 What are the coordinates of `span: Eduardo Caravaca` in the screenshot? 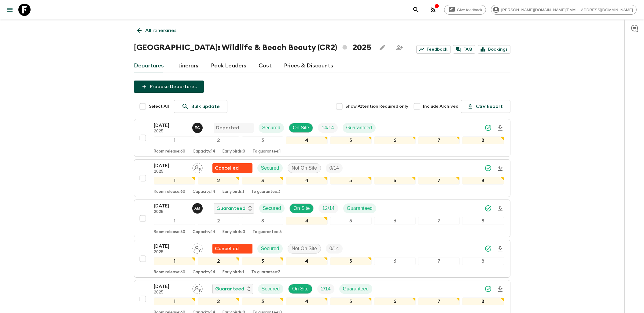 It's located at (198, 127).